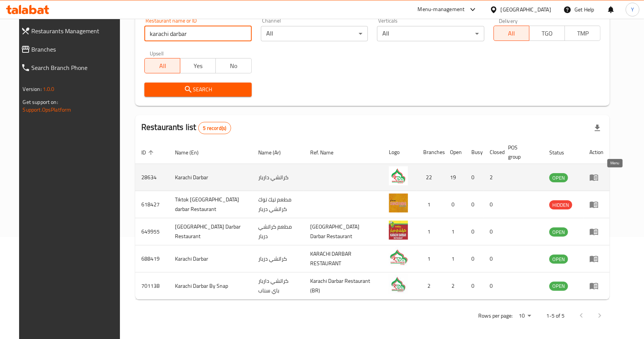 The width and height of the screenshot is (644, 339). I want to click on td: 649955, so click(152, 232).